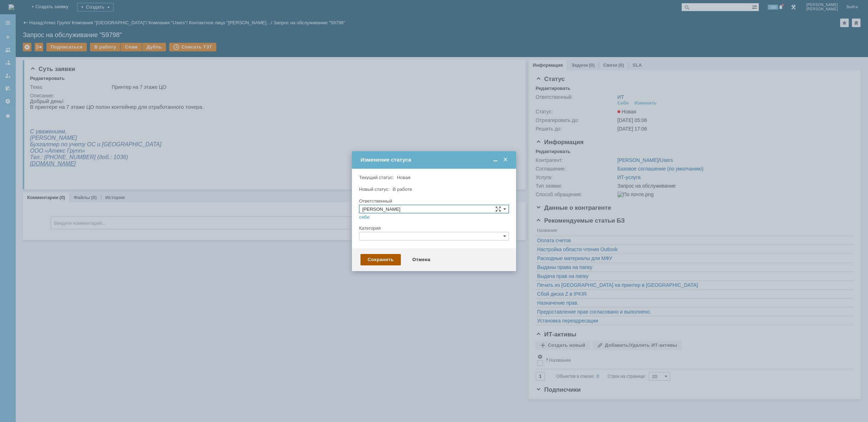  What do you see at coordinates (374, 189) in the screenshot?
I see `label: Новый статус:` at bounding box center [374, 189].